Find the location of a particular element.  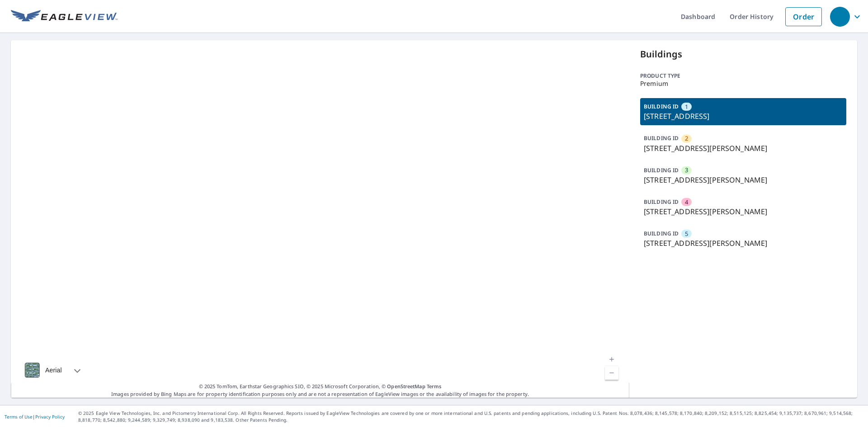

span: © 2025 TomTom, Earthstar Geographics SIO, © 2025 Microsoft Corporation, © is located at coordinates (320, 387).